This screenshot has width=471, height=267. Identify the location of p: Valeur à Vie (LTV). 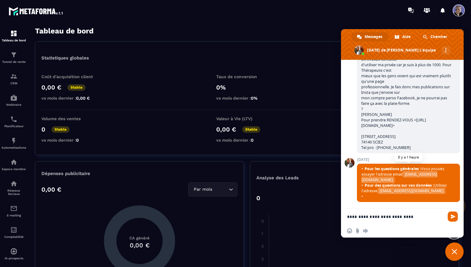
(247, 119).